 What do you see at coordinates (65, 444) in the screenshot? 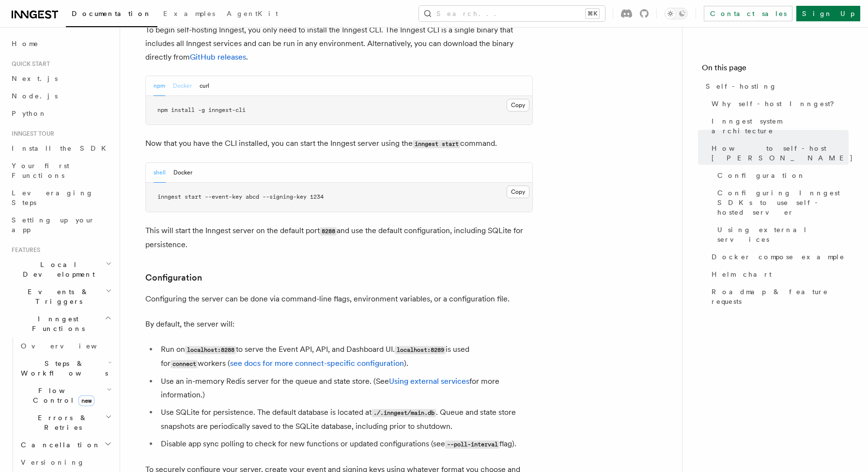
I see `button: Cancellation` at bounding box center [65, 444].